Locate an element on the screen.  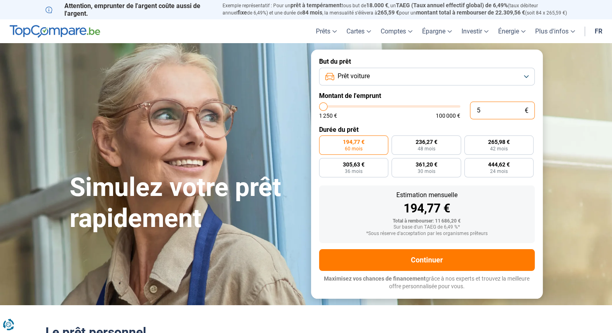
a: Énergie is located at coordinates (512, 31).